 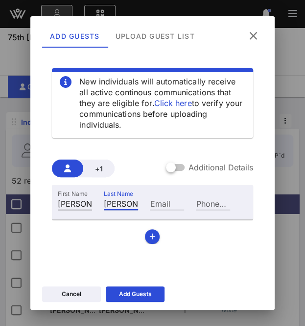 I want to click on button: +1, so click(x=99, y=168).